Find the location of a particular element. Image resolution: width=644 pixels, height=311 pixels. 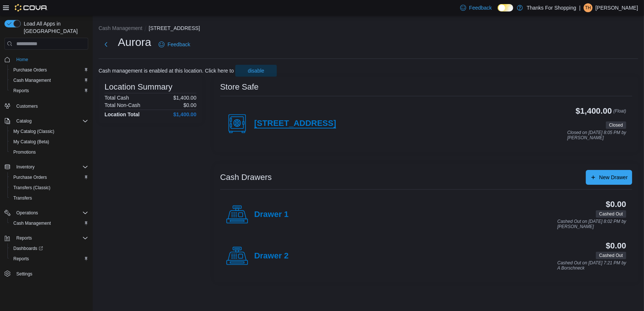

p: $0.00 is located at coordinates (190, 105).